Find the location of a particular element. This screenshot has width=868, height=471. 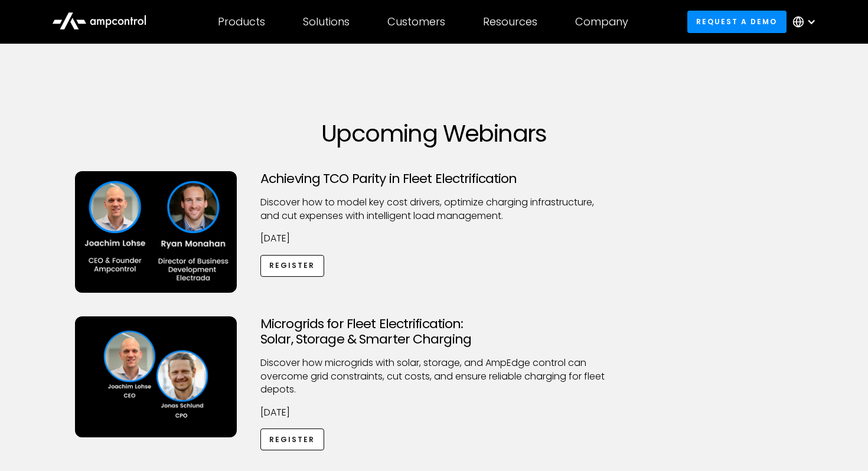

div: Customers is located at coordinates (416, 22).